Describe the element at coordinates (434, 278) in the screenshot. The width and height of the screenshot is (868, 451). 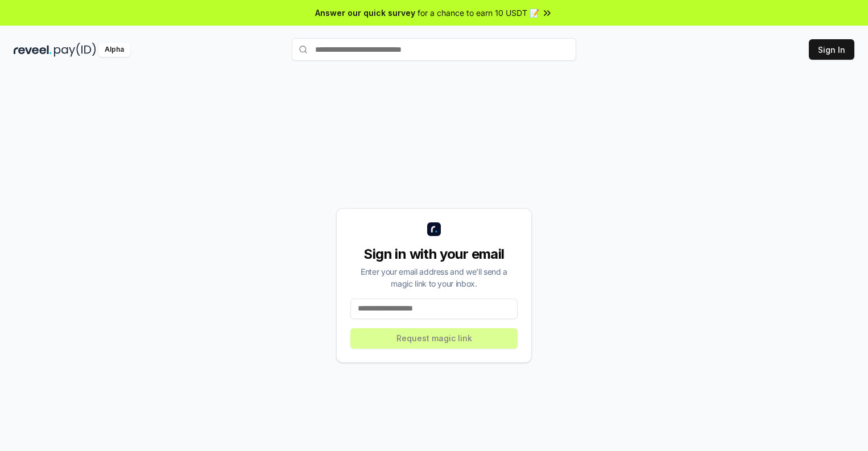
I see `div: Enter your email address and we’ll send a magic link to your inbox.` at that location.